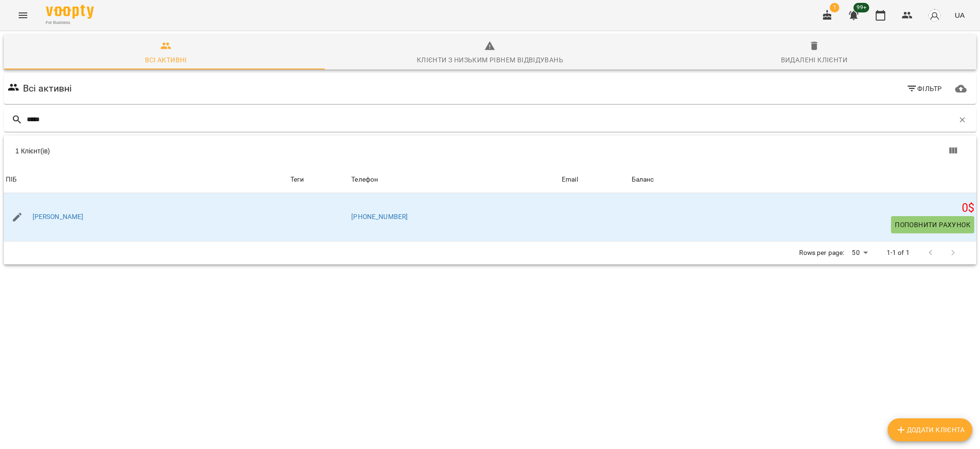 The width and height of the screenshot is (980, 449). I want to click on button: UA, so click(959, 15).